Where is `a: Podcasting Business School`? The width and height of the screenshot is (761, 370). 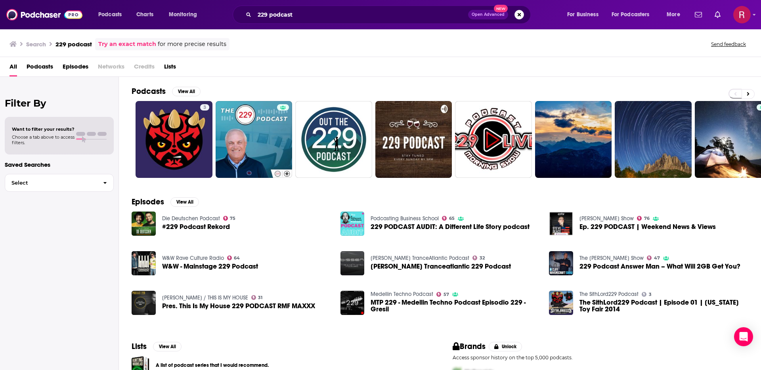 a: Podcasting Business School is located at coordinates (405, 218).